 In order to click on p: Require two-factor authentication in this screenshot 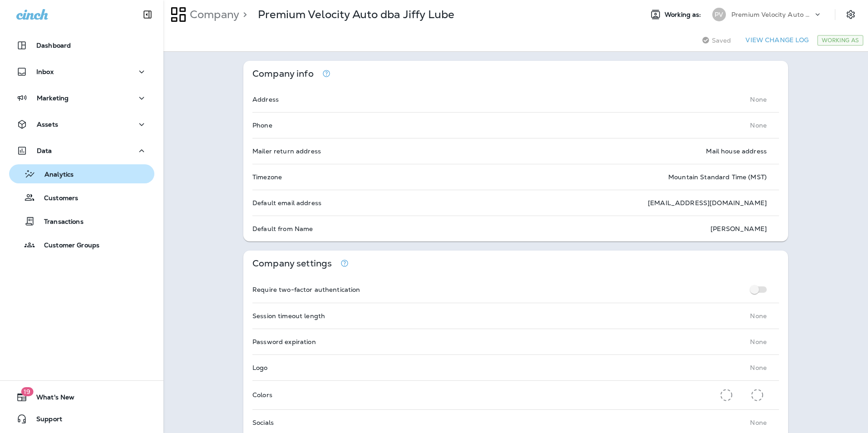, I will do `click(306, 290)`.